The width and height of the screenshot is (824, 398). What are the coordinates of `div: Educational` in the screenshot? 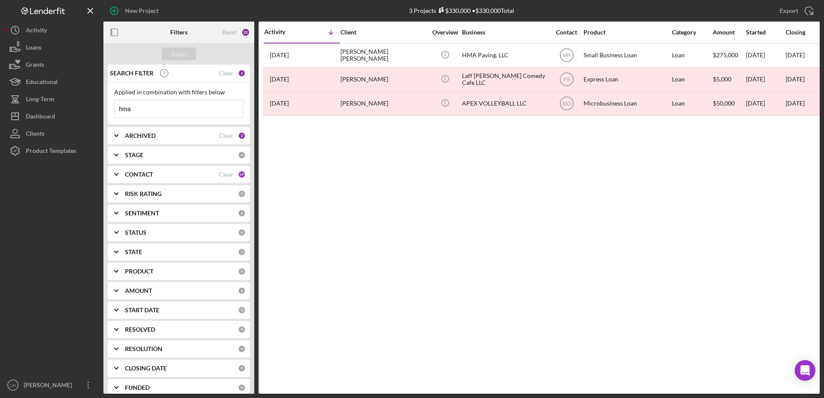 It's located at (42, 83).